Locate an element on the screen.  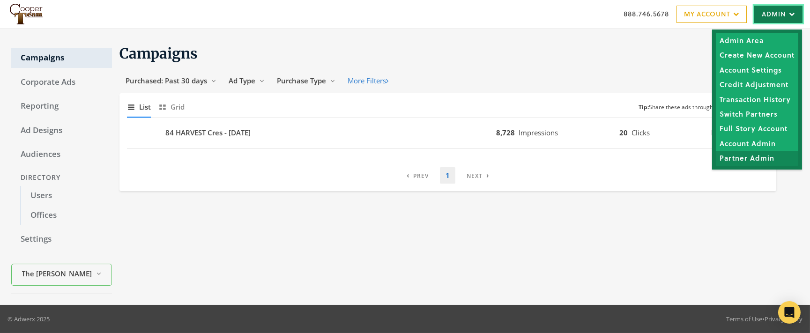
a: Users is located at coordinates (66, 196).